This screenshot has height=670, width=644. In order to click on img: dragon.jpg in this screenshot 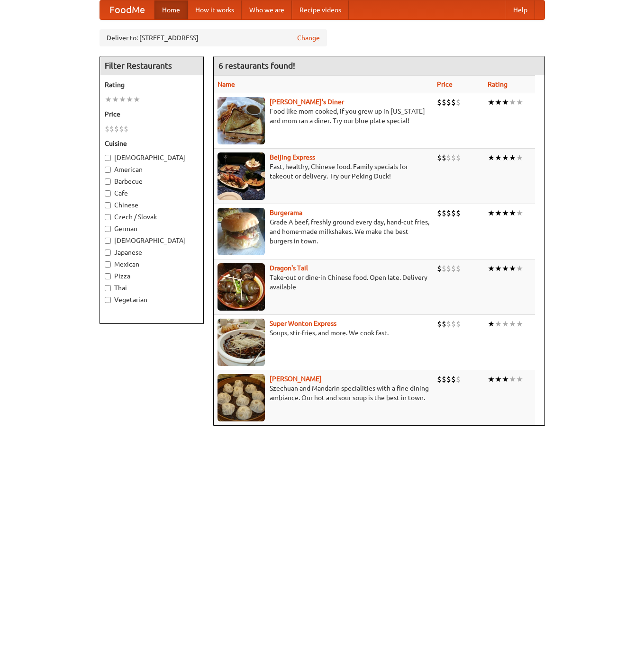, I will do `click(242, 287)`.